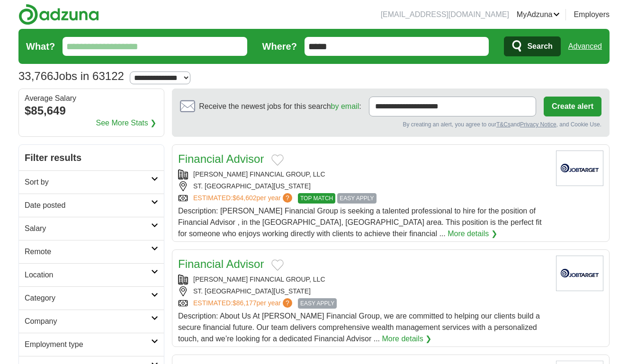 The image size is (628, 364). Describe the element at coordinates (126, 123) in the screenshot. I see `a: See More Stats ❯` at that location.